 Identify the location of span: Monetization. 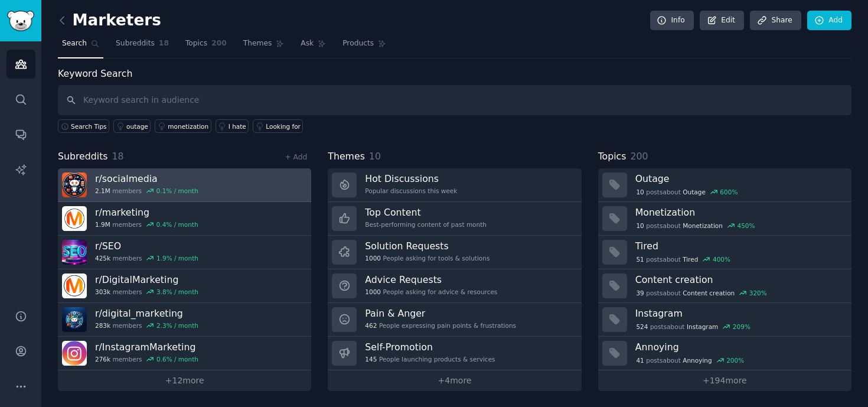
(703, 226).